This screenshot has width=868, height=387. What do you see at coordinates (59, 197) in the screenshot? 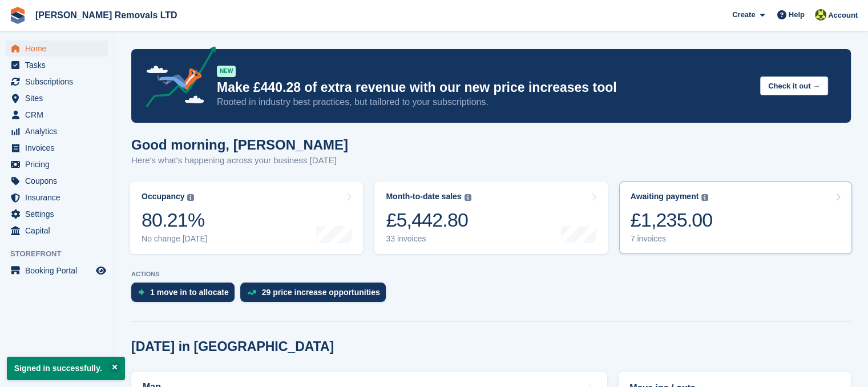
I see `span: Insurance` at bounding box center [59, 197].